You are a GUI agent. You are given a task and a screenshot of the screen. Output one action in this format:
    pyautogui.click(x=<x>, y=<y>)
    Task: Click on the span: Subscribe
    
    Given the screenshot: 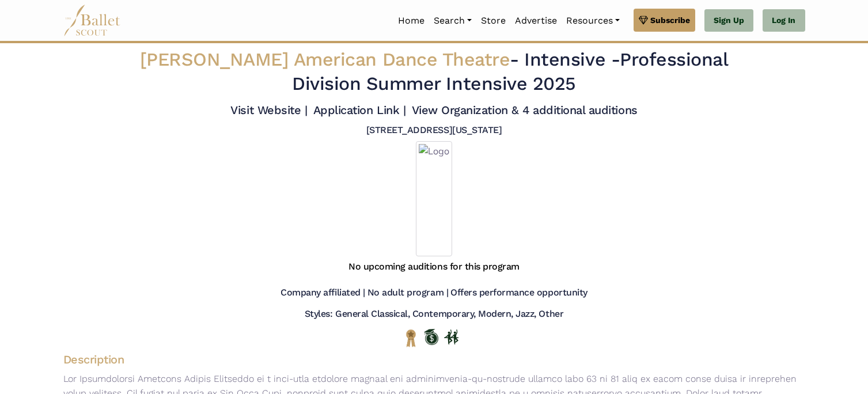 What is the action you would take?
    pyautogui.click(x=670, y=20)
    